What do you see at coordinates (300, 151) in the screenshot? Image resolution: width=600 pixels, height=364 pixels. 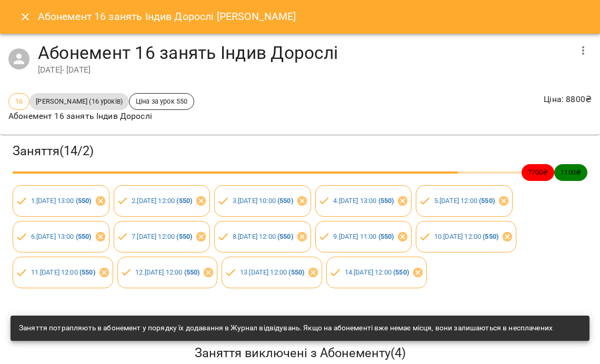 I see `h3: Заняття ( 14 / 2 )` at bounding box center [300, 151].